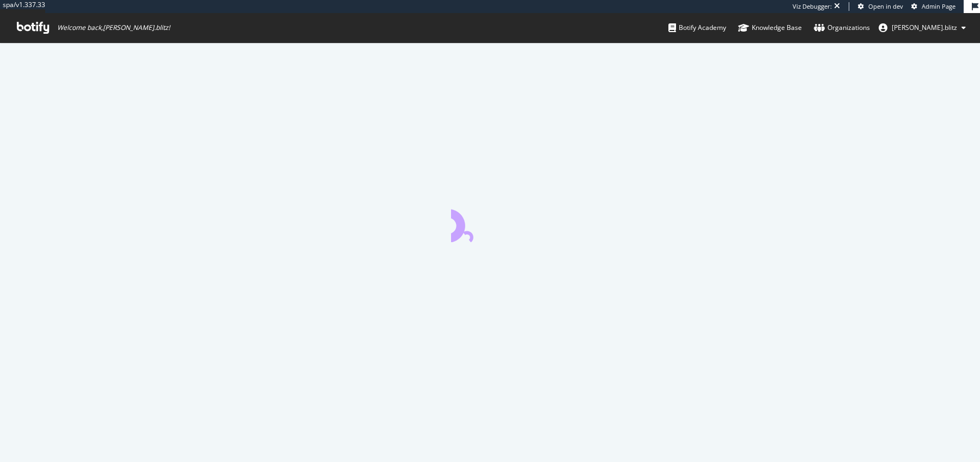 The image size is (980, 462). What do you see at coordinates (697, 28) in the screenshot?
I see `a: Botify Academy` at bounding box center [697, 28].